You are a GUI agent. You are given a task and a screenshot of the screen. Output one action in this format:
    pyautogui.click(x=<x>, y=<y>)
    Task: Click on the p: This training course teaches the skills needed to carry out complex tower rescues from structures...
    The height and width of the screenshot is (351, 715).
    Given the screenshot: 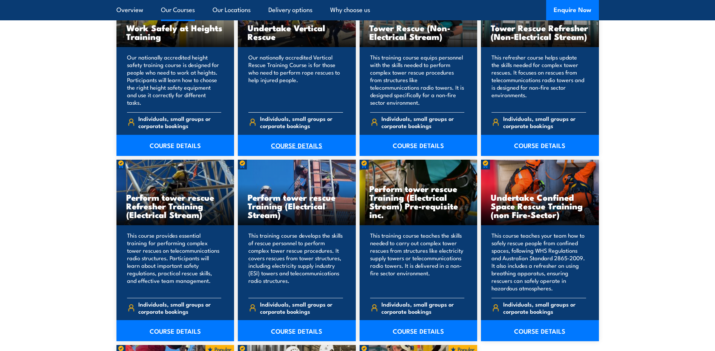 What is the action you would take?
    pyautogui.click(x=417, y=262)
    